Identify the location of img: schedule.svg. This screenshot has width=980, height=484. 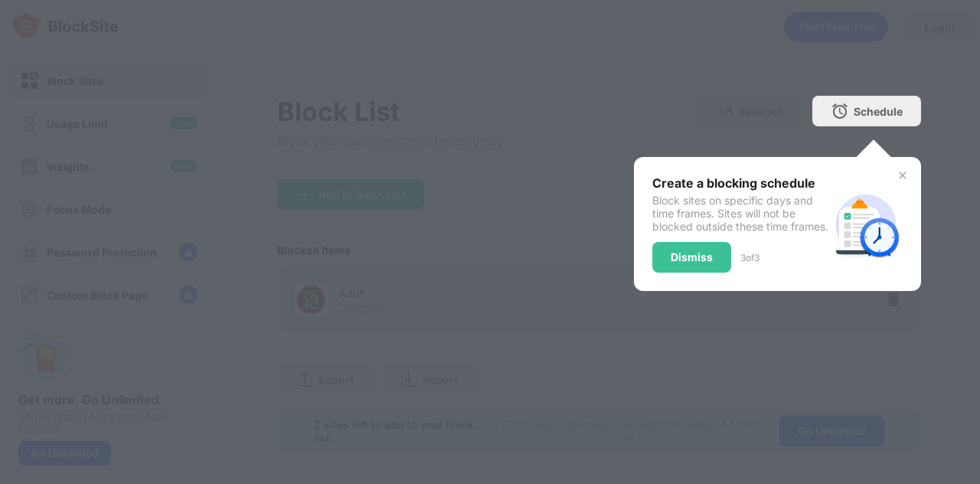
(866, 224).